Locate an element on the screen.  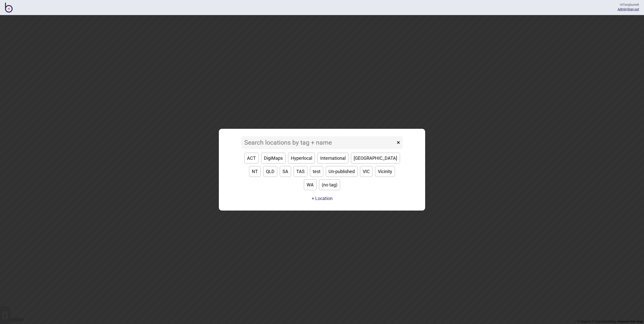
button: WA is located at coordinates (310, 184).